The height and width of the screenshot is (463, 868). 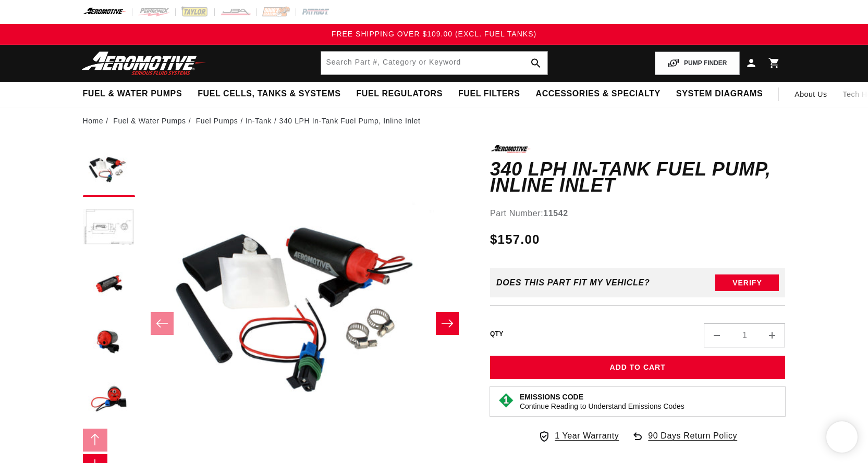 I want to click on span: Accessories & Specialty, so click(x=598, y=94).